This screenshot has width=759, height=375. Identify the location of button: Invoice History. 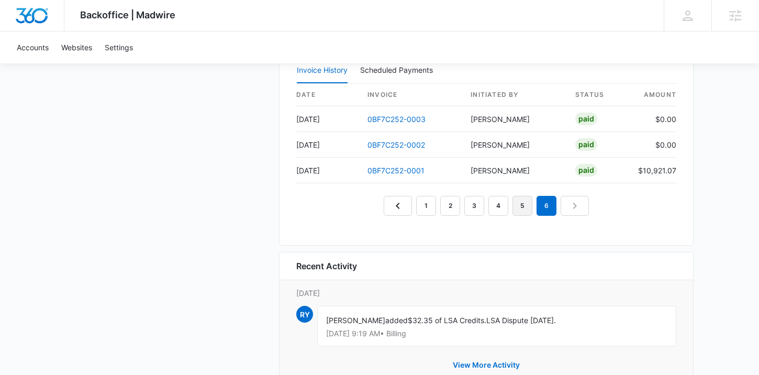
(322, 71).